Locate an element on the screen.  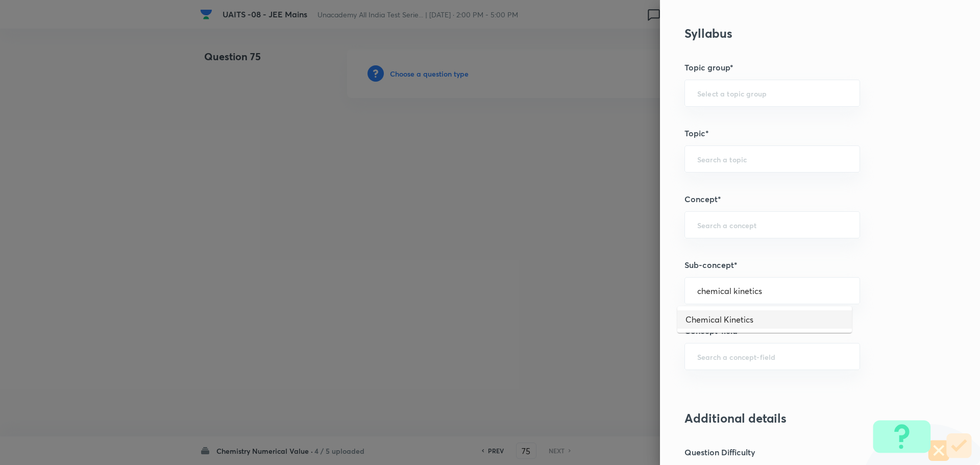
h5: Topic group* is located at coordinates (803, 67).